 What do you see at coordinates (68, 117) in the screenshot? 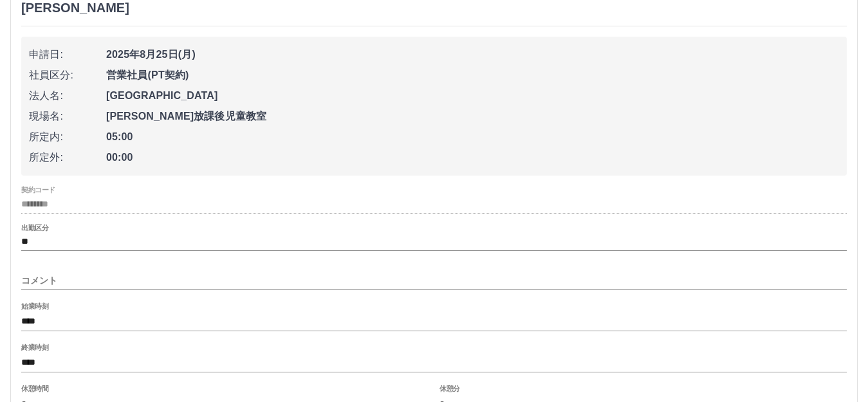
I see `span: 現場名:` at bounding box center [68, 117].